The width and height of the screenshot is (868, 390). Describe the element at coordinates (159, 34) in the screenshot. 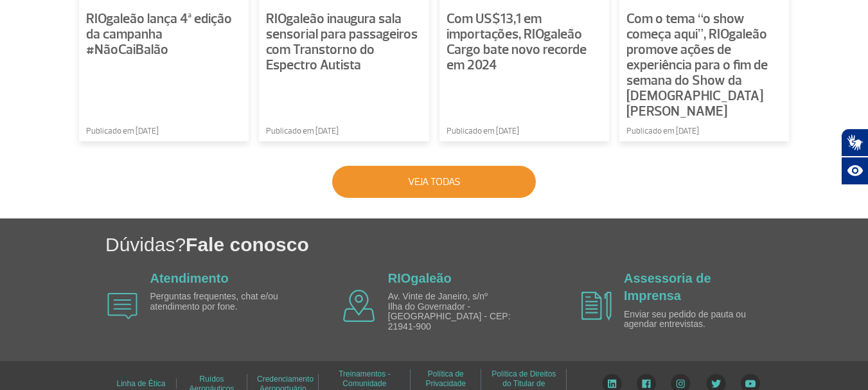

I see `span: RIOgaleão lança 4ª edição da campanha #NãoCaiBalão` at that location.